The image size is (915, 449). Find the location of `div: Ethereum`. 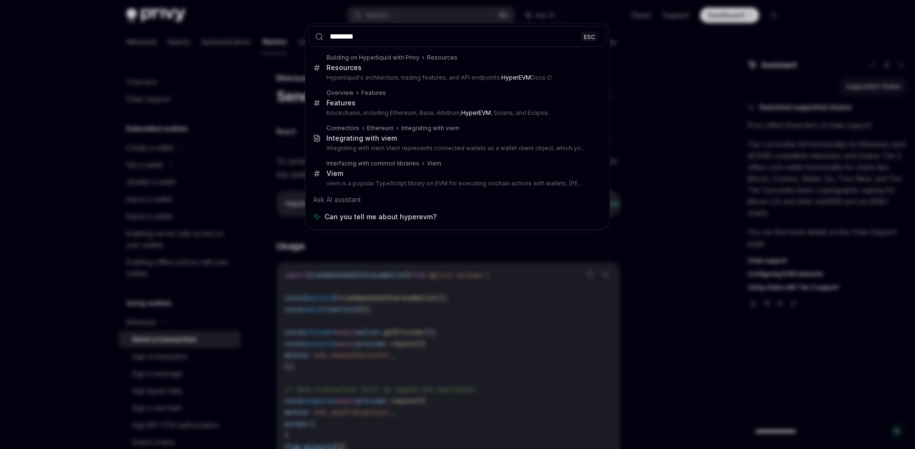

div: Ethereum is located at coordinates (380, 128).